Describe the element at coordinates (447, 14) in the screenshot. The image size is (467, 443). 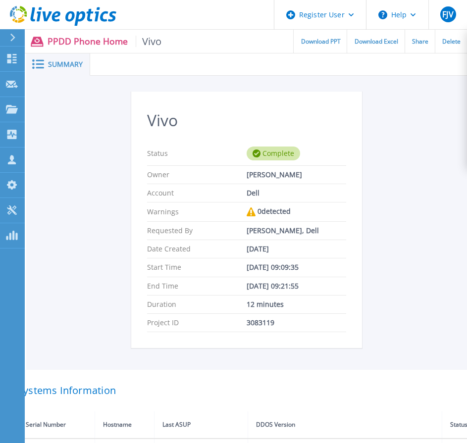
I see `span: FJV` at that location.